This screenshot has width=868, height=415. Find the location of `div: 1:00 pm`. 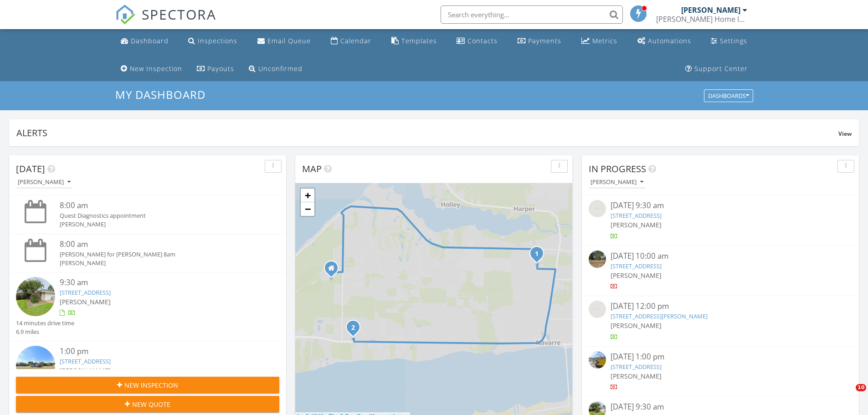

div: 1:00 pm is located at coordinates (158, 351).